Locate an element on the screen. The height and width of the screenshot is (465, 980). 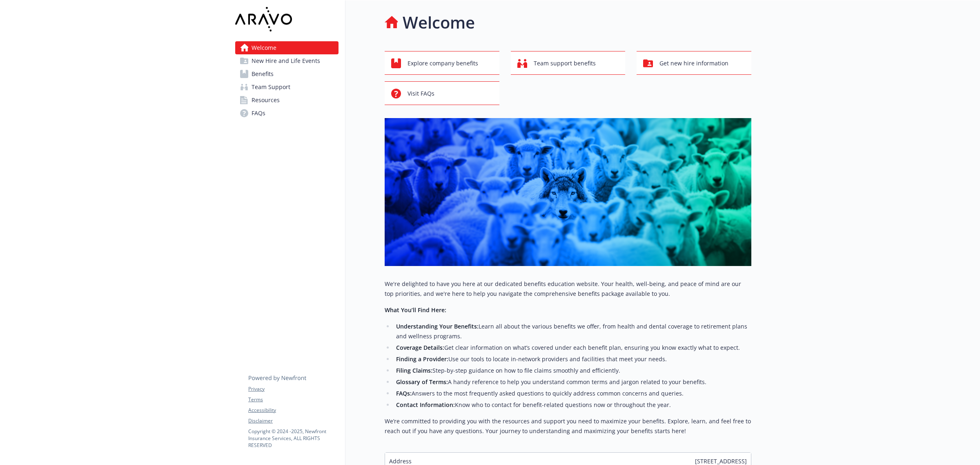
li: Use our tools to locate in-network providers and facilities that meet your needs. is located at coordinates (572, 359).